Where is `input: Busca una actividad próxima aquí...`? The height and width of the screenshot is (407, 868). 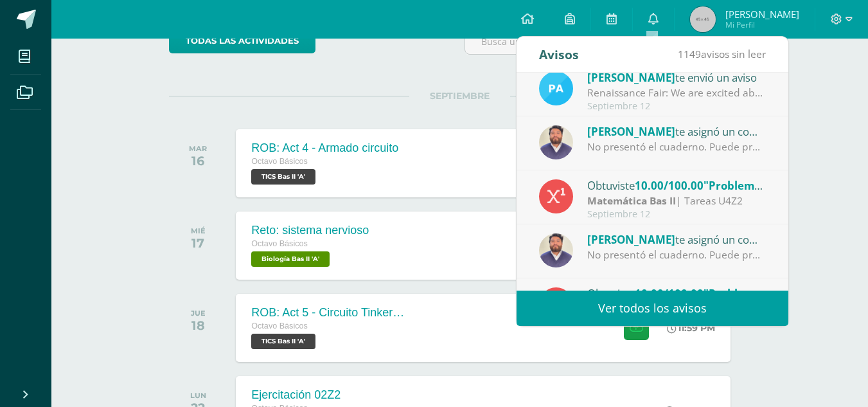
input: Busca una actividad próxima aquí... is located at coordinates (607, 41).